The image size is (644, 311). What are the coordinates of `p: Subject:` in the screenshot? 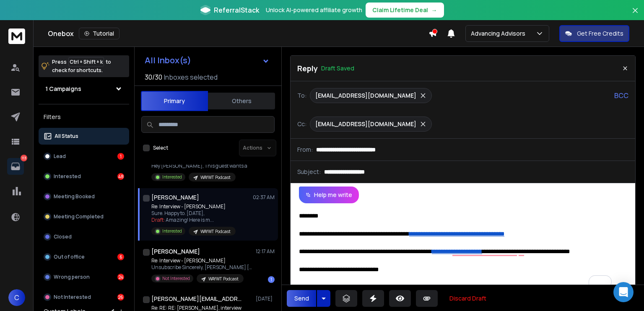 It's located at (309, 173).